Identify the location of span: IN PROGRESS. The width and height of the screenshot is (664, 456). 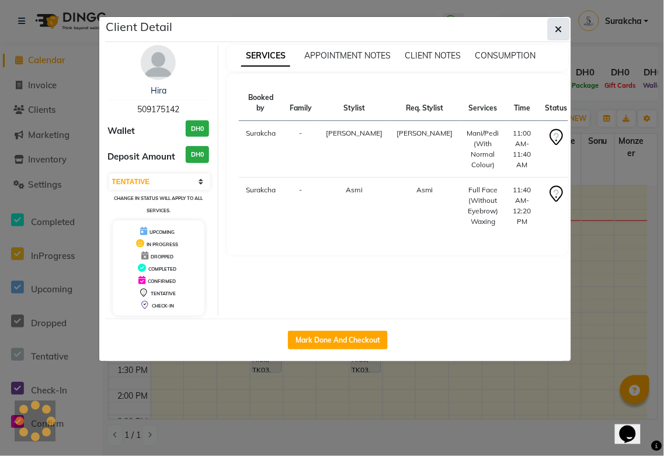
(162, 244).